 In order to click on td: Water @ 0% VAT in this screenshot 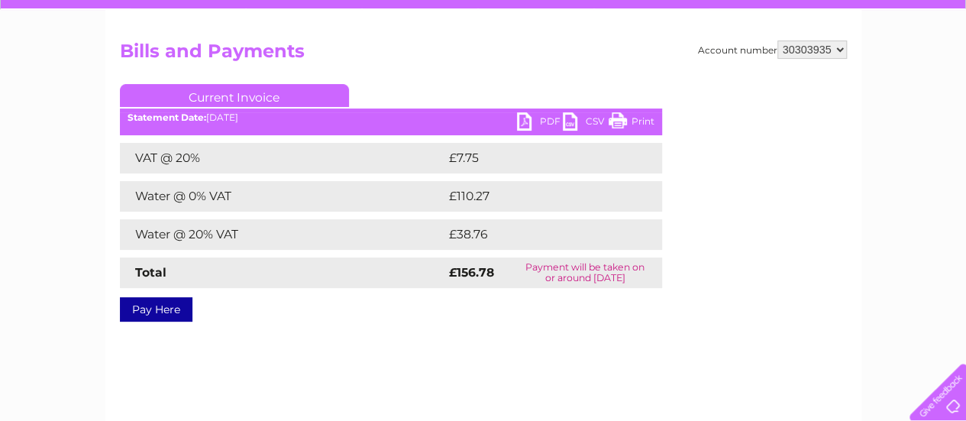, I will do `click(283, 196)`.